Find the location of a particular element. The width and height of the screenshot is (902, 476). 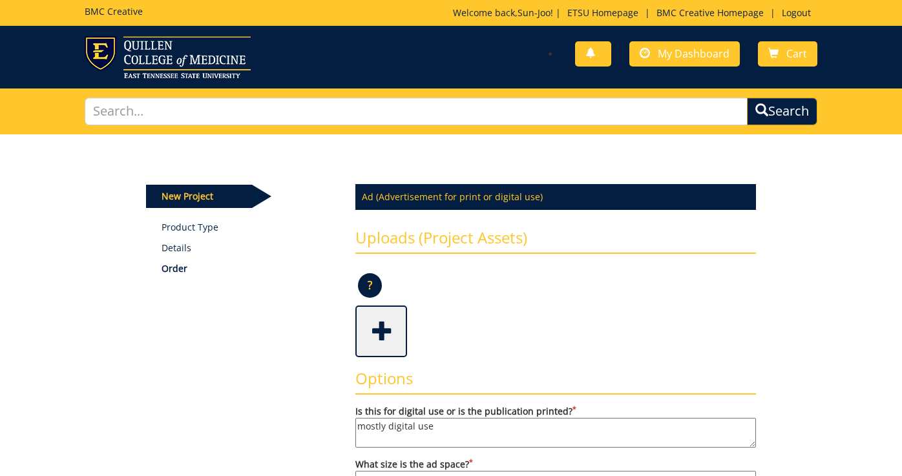

a: Cart is located at coordinates (787, 54).